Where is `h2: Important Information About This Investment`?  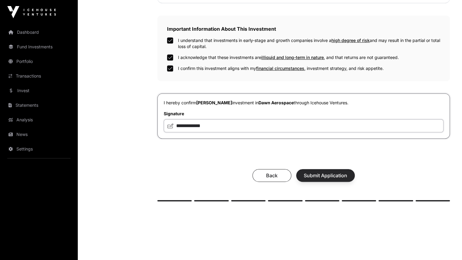
h2: Important Information About This Investment is located at coordinates (303, 29).